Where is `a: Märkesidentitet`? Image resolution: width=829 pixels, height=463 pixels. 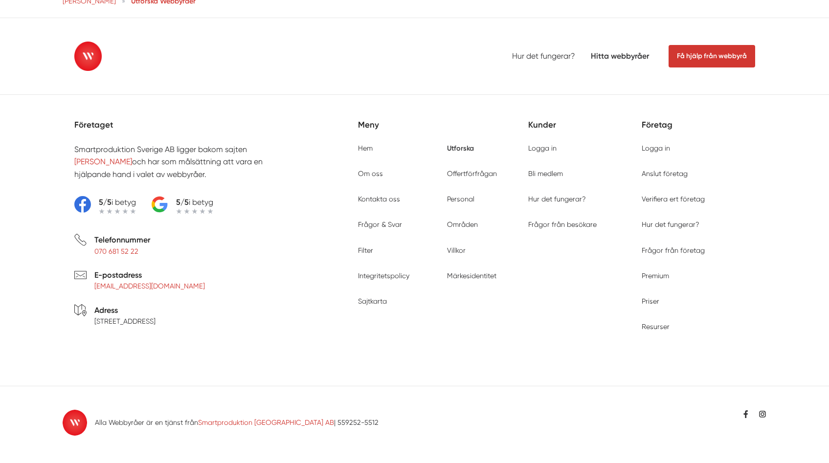
a: Märkesidentitet is located at coordinates (472, 276).